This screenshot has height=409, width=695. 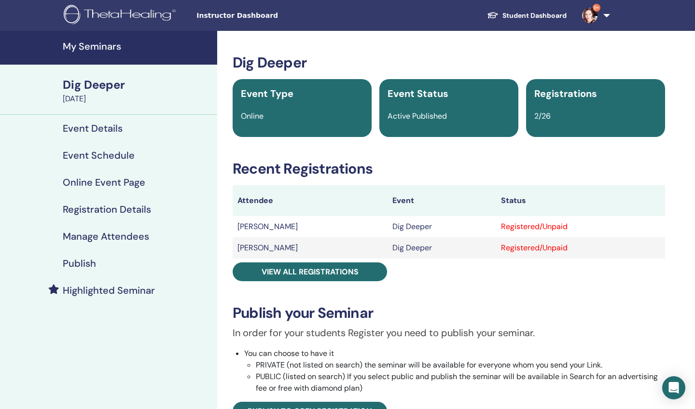 I want to click on a: View all registrations, so click(x=310, y=272).